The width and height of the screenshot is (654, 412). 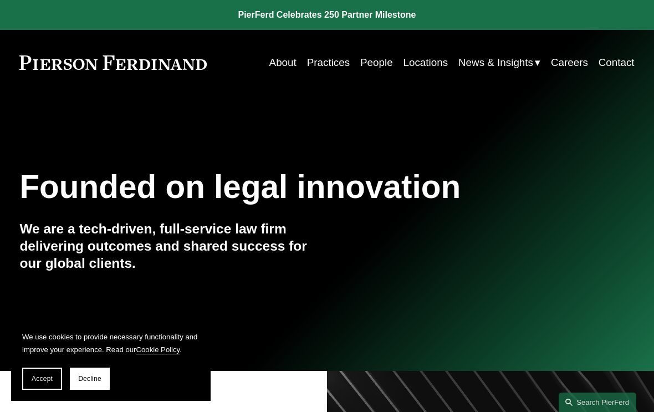 I want to click on a: Locations, so click(x=426, y=63).